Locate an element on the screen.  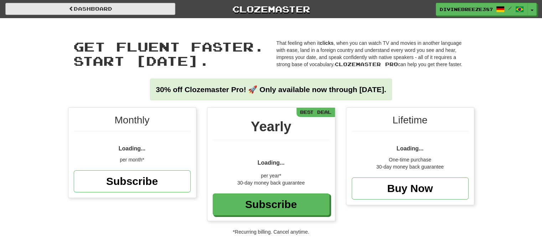
div: Yearly is located at coordinates (271, 129).